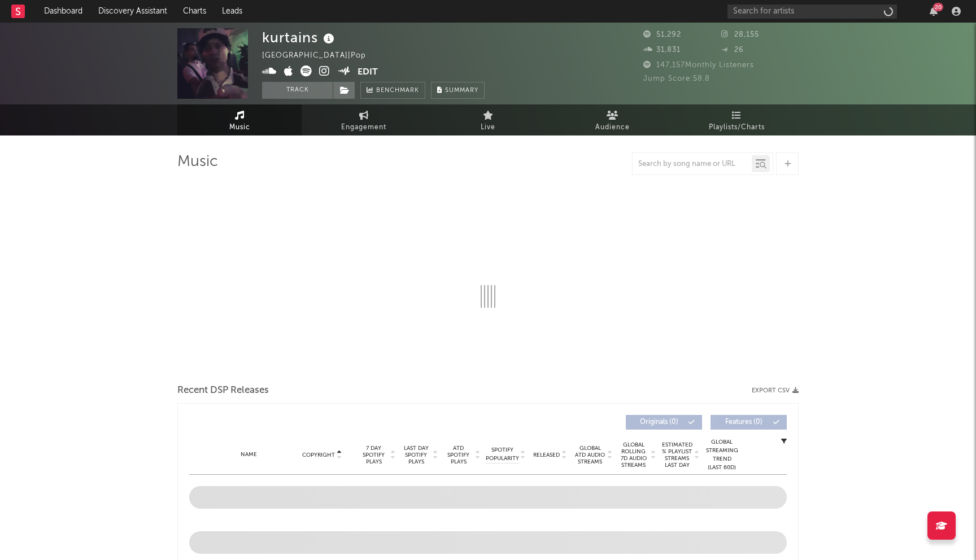 The width and height of the screenshot is (976, 560). What do you see at coordinates (393, 91) in the screenshot?
I see `a: Benchmark` at bounding box center [393, 91].